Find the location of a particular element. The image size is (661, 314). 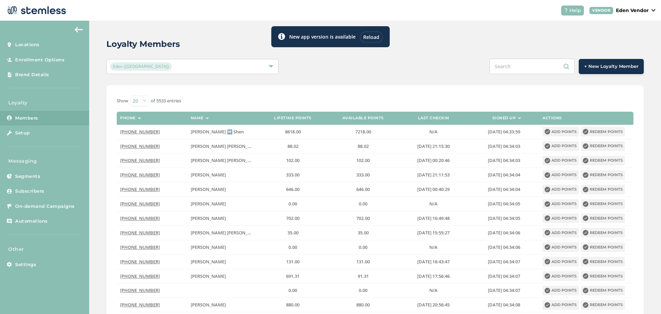

span: N/A is located at coordinates (434, 132).